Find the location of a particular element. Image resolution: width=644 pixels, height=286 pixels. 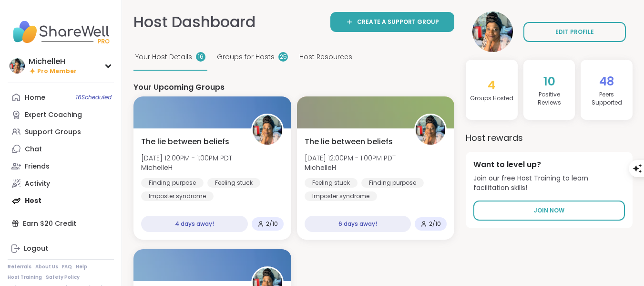

a: About Us is located at coordinates (47, 267).